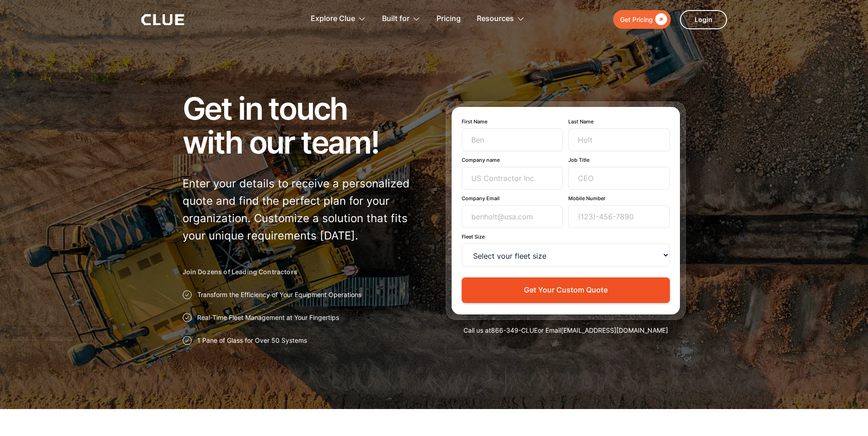 This screenshot has height=436, width=868. What do you see at coordinates (513, 179) in the screenshot?
I see `input: US Contractor Inc.` at bounding box center [513, 179].